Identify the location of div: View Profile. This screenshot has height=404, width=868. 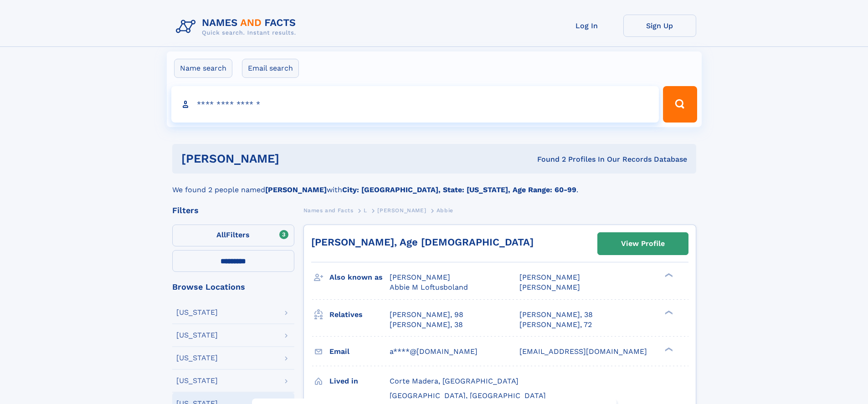
(643, 244).